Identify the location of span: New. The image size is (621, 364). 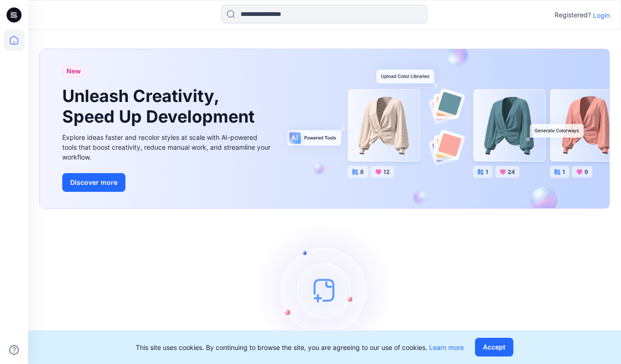
(73, 71).